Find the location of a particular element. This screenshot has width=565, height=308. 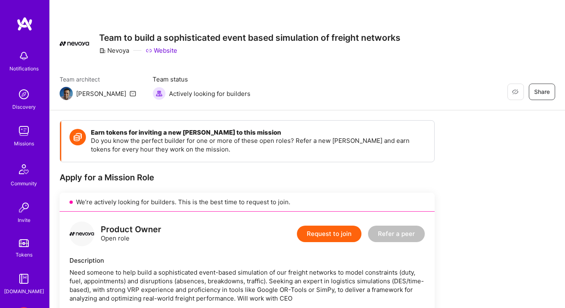

img: guide book is located at coordinates (24, 279).